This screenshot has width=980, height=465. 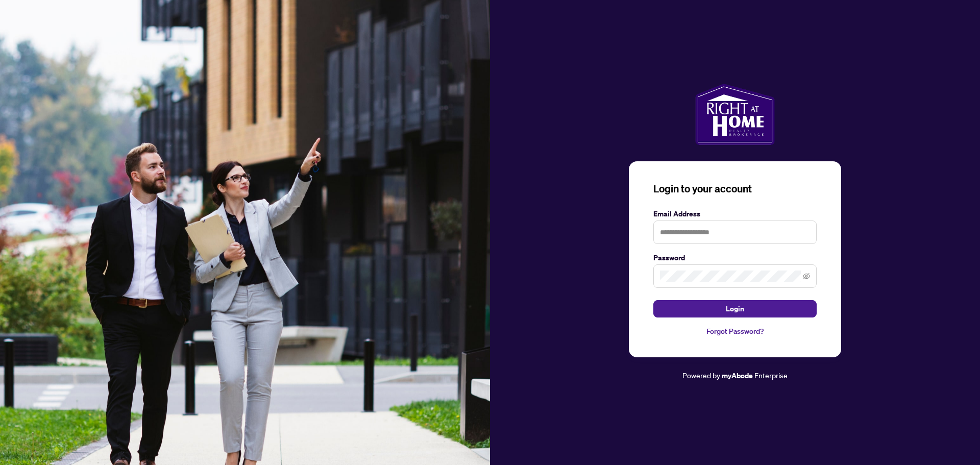 What do you see at coordinates (701, 376) in the screenshot?
I see `span: Powered by` at bounding box center [701, 376].